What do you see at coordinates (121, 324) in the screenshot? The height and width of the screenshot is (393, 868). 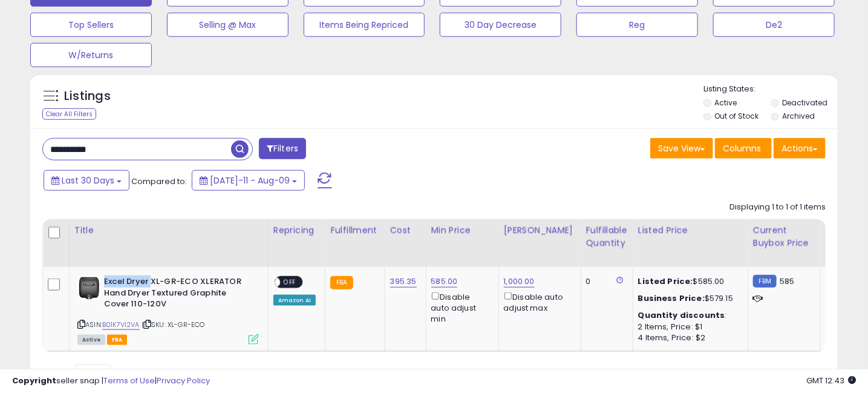 I see `a: B01K7VI2VA` at bounding box center [121, 324].